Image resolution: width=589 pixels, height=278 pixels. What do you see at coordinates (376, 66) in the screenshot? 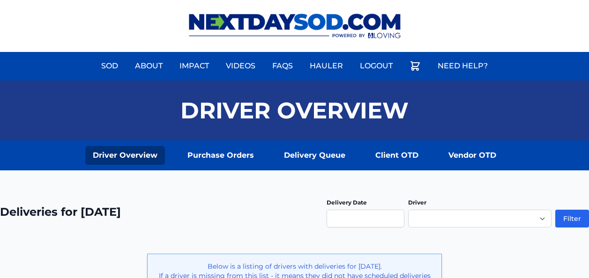
I see `a: Logout` at bounding box center [376, 66].